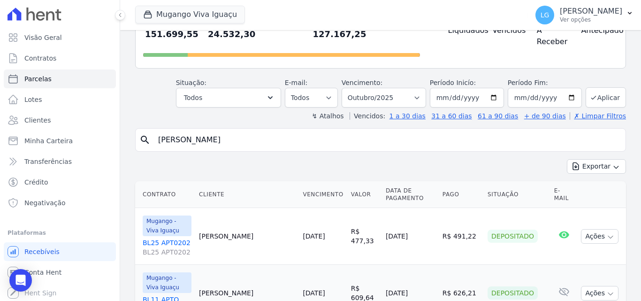  Describe the element at coordinates (42, 251) in the screenshot. I see `span: Recebíveis` at that location.